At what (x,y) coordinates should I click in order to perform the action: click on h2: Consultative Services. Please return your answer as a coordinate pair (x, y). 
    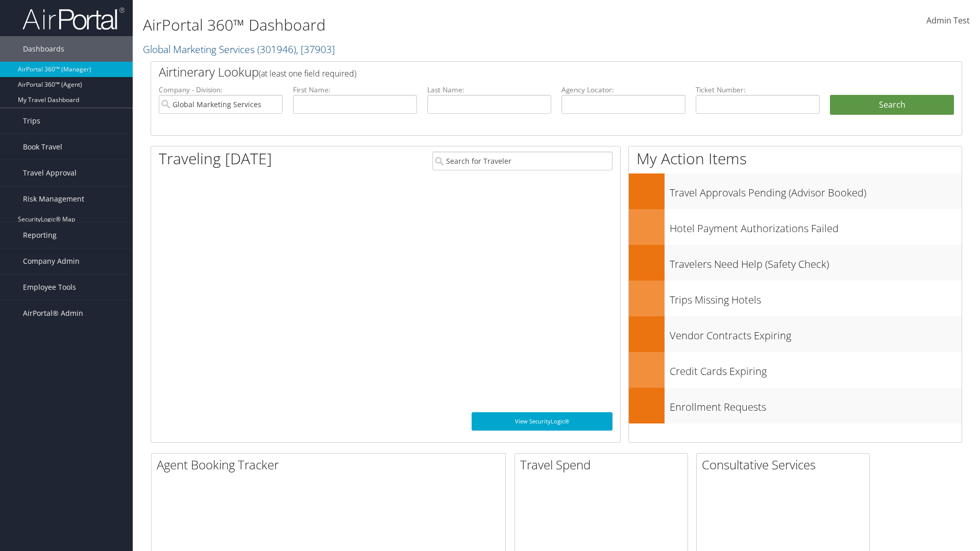
    Looking at the image, I should click on (785, 465).